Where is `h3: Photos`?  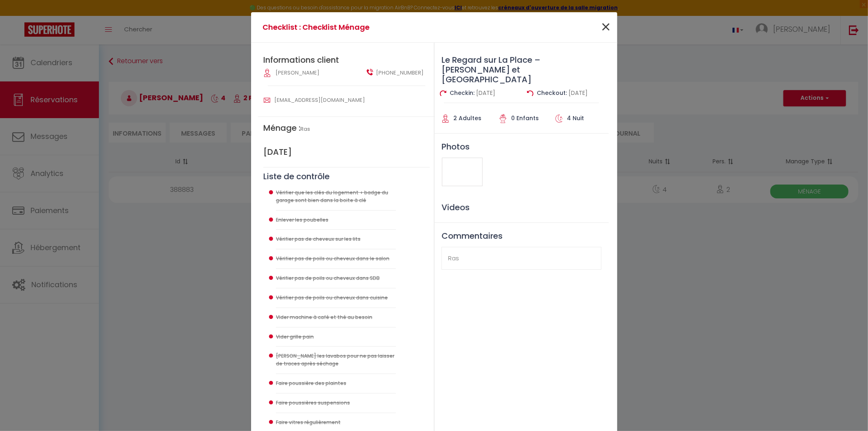
h3: Photos is located at coordinates (521, 146).